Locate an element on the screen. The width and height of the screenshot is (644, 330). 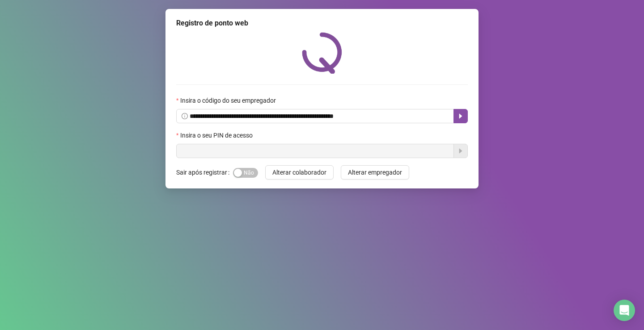
label: Insira o código do seu empregador is located at coordinates (229, 100).